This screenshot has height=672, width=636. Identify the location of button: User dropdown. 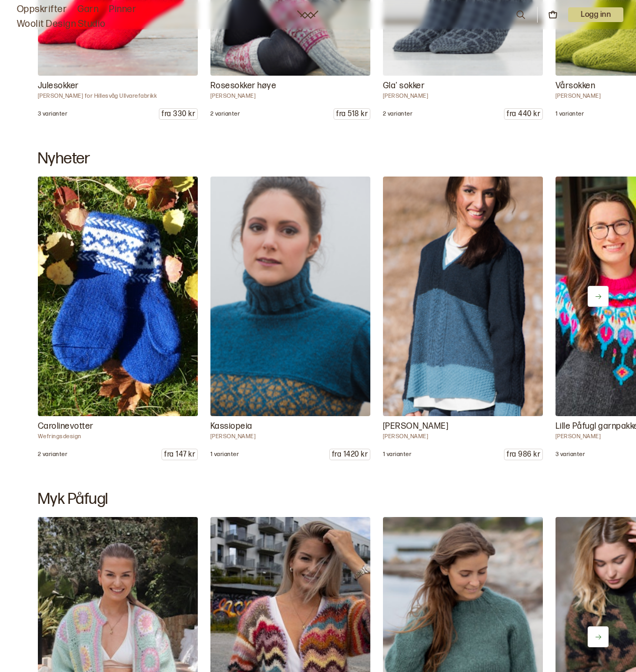
(595, 15).